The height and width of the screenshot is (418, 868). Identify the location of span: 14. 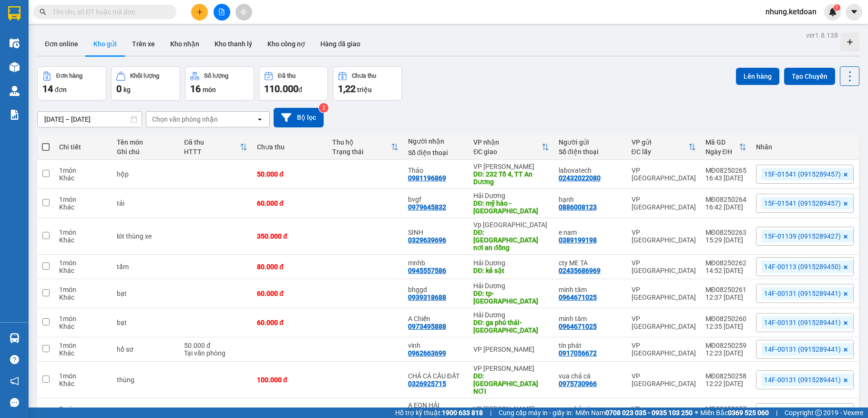
(48, 89).